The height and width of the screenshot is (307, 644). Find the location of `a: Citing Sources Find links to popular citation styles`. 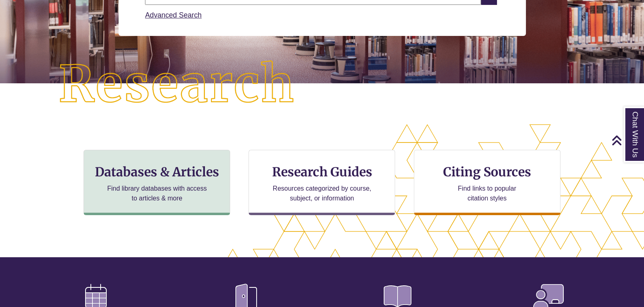

a: Citing Sources Find links to popular citation styles is located at coordinates (487, 182).